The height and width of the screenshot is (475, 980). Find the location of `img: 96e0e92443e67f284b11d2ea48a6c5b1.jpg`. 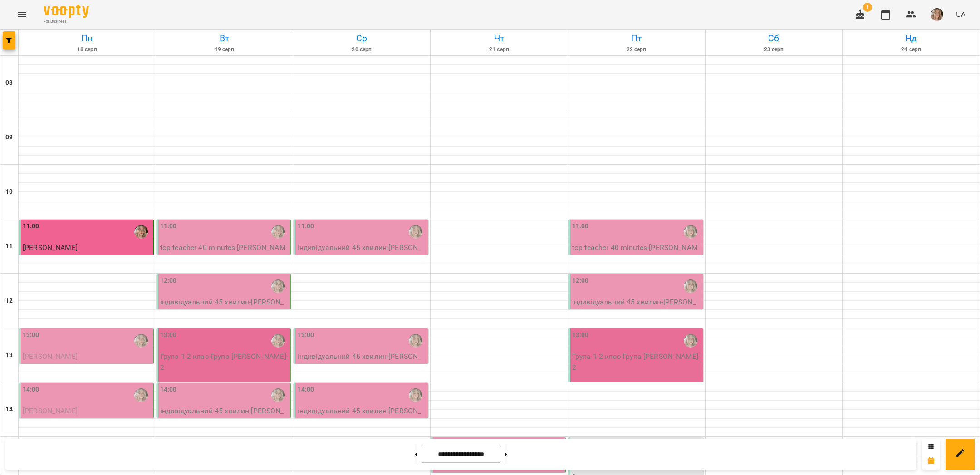

img: 96e0e92443e67f284b11d2ea48a6c5b1.jpg is located at coordinates (937, 14).